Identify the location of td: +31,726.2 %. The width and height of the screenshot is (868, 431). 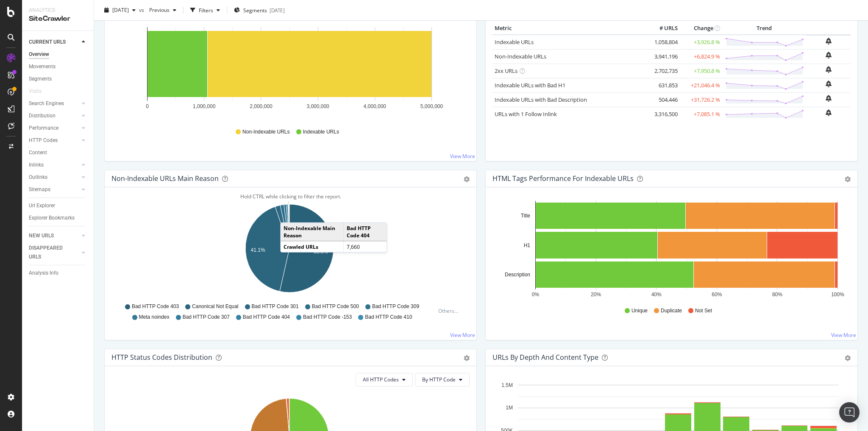
(701, 100).